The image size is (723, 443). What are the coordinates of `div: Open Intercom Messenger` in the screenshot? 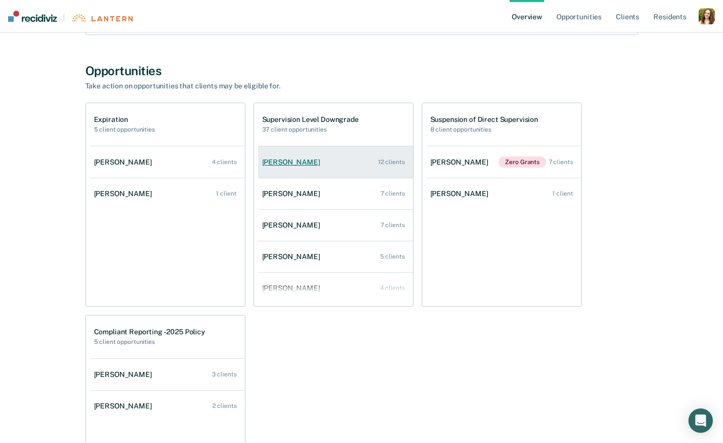 It's located at (700, 420).